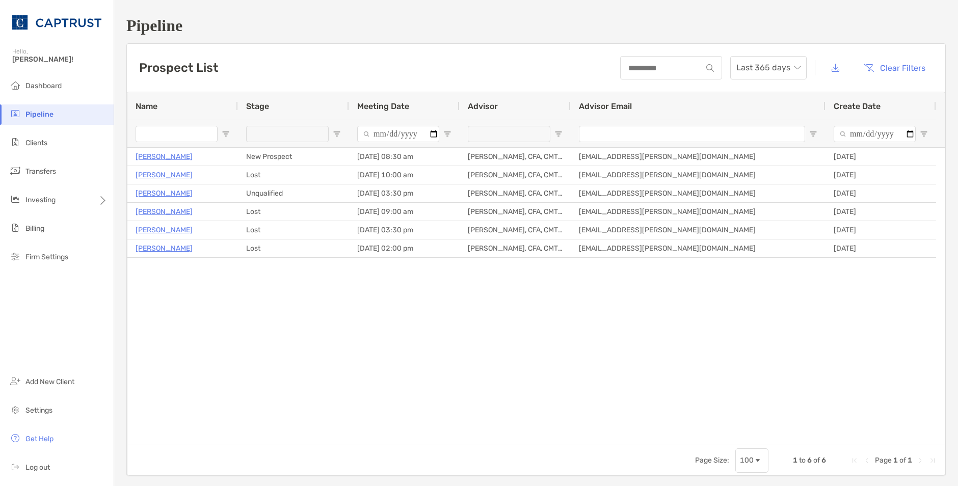  I want to click on div: Last Page, so click(932, 461).